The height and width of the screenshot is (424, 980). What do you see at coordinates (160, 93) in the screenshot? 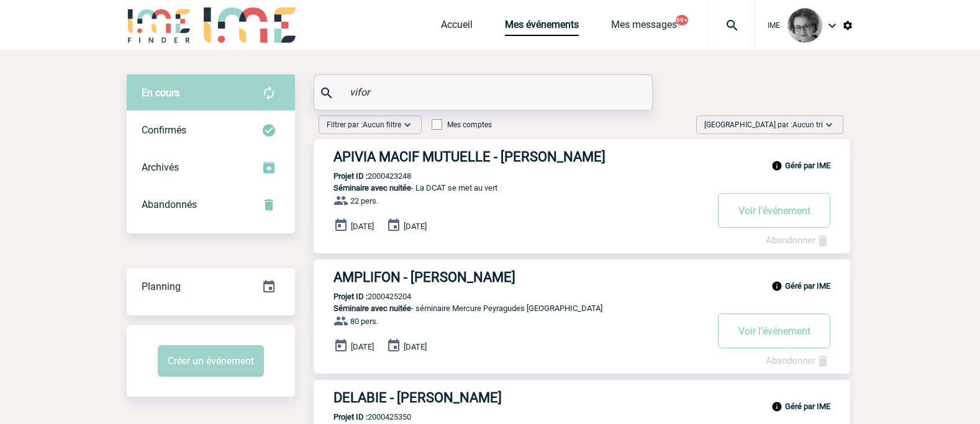
I see `span: En cours` at bounding box center [160, 93].